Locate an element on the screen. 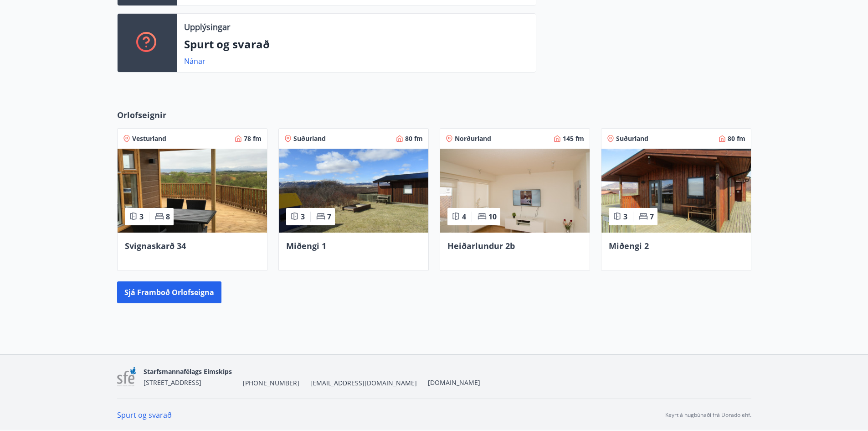  p: Spurt og svarað is located at coordinates (356, 44).